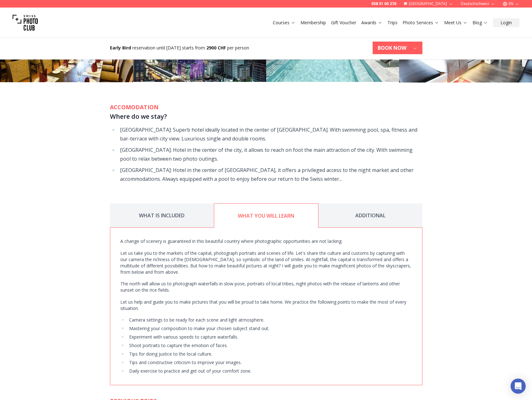 This screenshot has width=532, height=400. Describe the element at coordinates (269, 337) in the screenshot. I see `li: Experiment with various speeds to capture waterfalls.` at that location.